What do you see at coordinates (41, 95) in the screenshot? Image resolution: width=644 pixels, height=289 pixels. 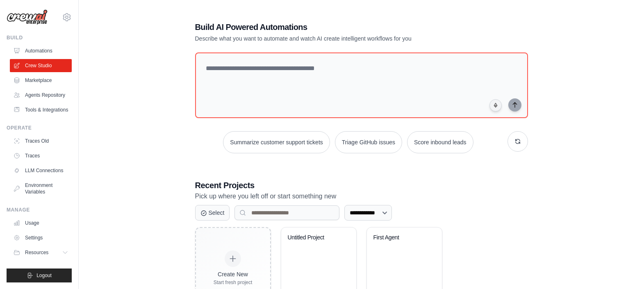 I see `a: Agents Repository` at bounding box center [41, 95].